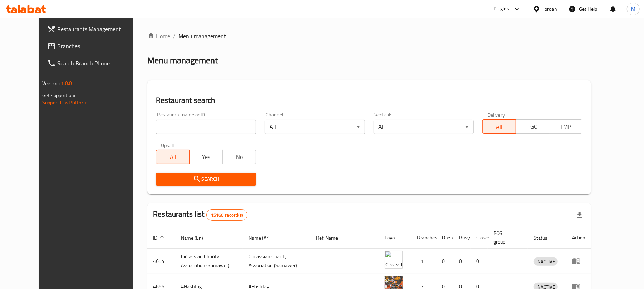  I want to click on button: Yes, so click(206, 156).